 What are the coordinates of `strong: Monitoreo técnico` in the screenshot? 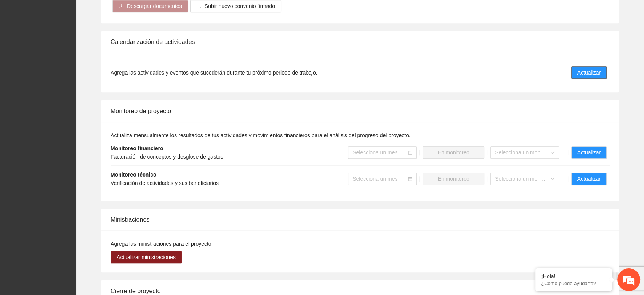 It's located at (133, 175).